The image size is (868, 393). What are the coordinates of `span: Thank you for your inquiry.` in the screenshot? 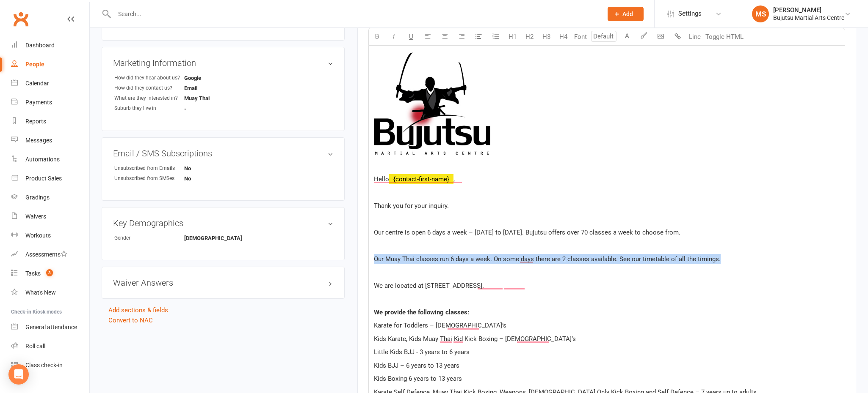 It's located at (411, 206).